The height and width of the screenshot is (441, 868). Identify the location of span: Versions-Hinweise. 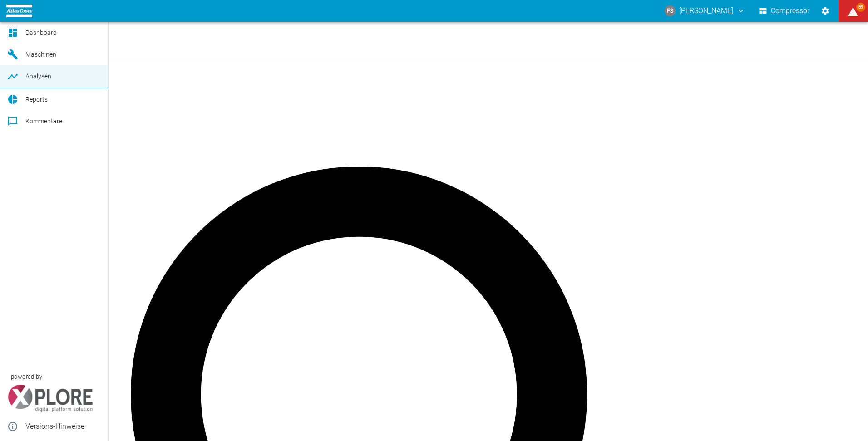
(63, 426).